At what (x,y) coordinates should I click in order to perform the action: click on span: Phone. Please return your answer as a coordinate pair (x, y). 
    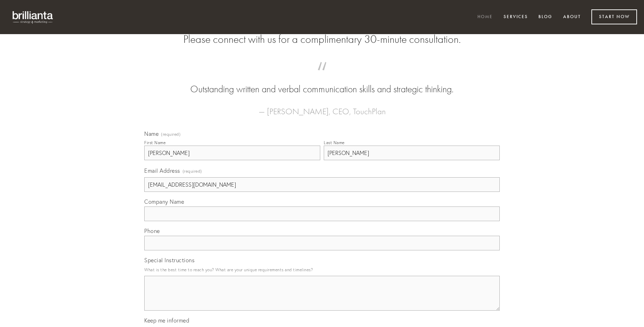
    Looking at the image, I should click on (152, 231).